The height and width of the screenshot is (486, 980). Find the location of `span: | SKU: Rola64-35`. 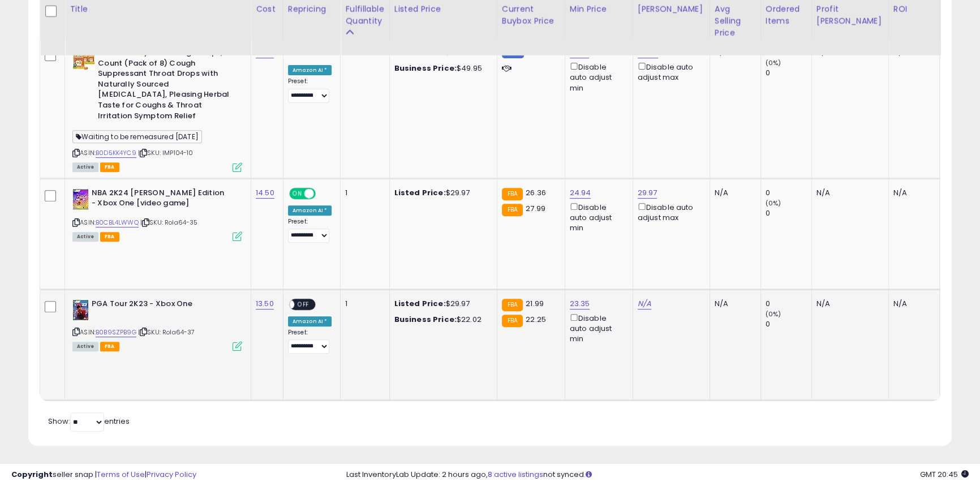

span: | SKU: Rola64-35 is located at coordinates (169, 222).